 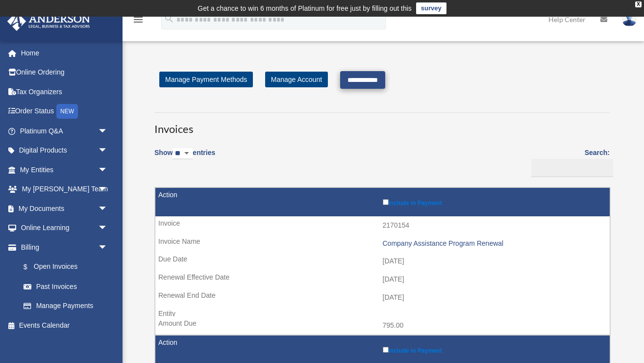 What do you see at coordinates (569, 162) in the screenshot?
I see `label: Search:` at bounding box center [569, 162].